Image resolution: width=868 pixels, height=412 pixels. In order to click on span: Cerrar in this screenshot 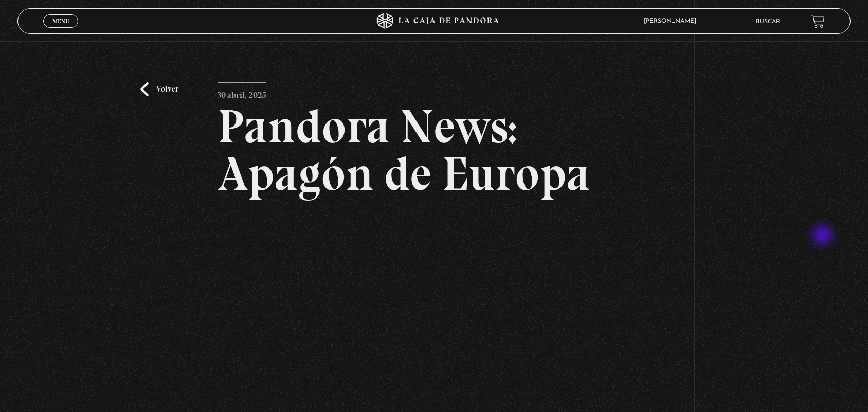, I will do `click(60, 31)`.